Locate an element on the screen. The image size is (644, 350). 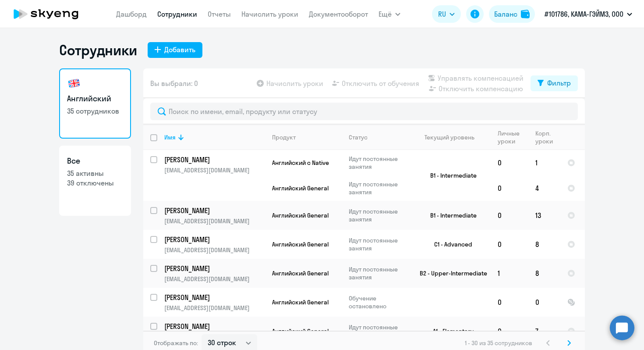
a: Отчеты is located at coordinates (219, 14).